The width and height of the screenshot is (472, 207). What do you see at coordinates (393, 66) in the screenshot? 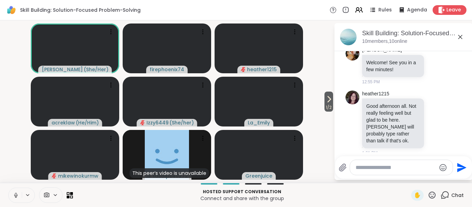
I see `p: Welcome! See you in a few minutes!` at bounding box center [393, 66].